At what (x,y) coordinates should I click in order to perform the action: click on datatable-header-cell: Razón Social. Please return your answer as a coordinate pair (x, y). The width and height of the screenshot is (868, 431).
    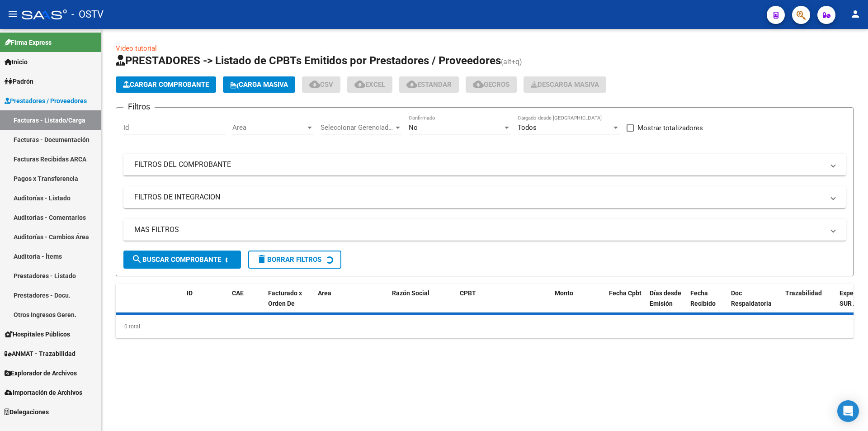
    Looking at the image, I should click on (422, 303).